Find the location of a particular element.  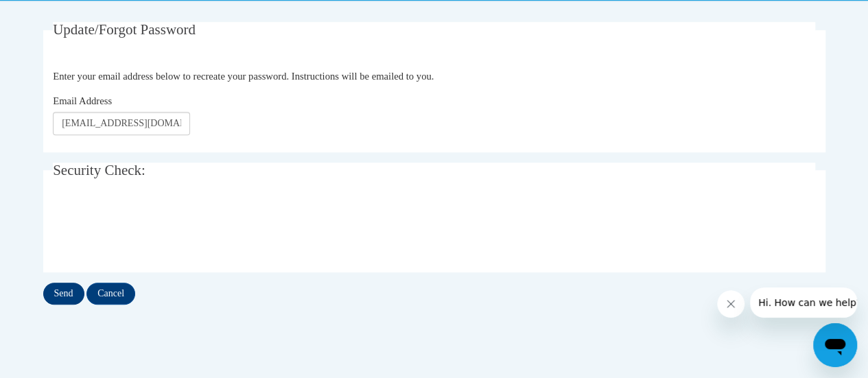

input: Email is located at coordinates (121, 124).